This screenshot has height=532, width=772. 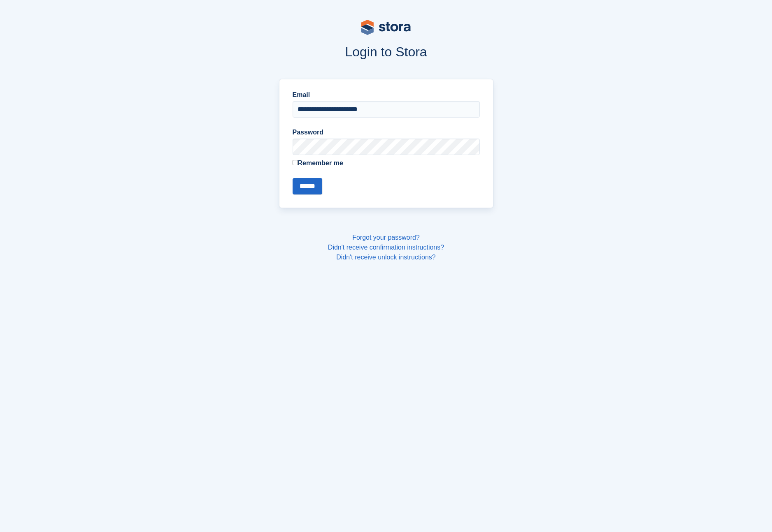 What do you see at coordinates (295, 163) in the screenshot?
I see `input: Remember me` at bounding box center [295, 163].